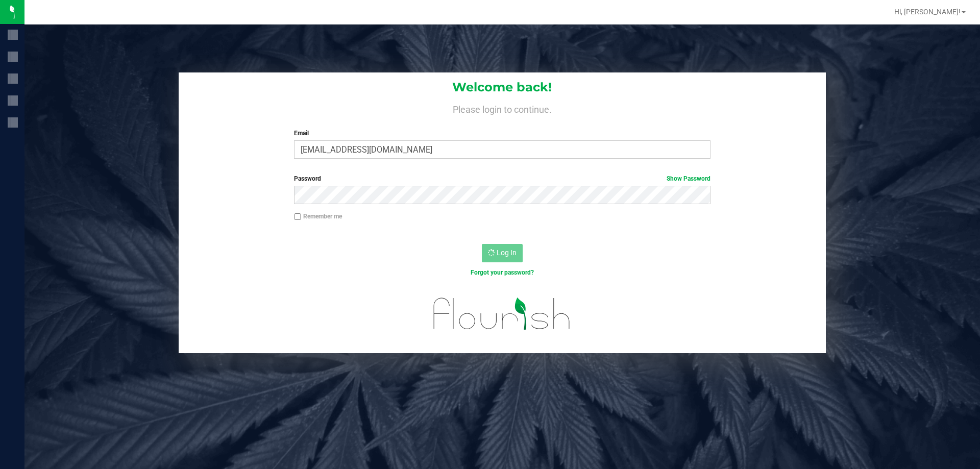 This screenshot has height=469, width=980. I want to click on h4: Please login to continue., so click(503, 109).